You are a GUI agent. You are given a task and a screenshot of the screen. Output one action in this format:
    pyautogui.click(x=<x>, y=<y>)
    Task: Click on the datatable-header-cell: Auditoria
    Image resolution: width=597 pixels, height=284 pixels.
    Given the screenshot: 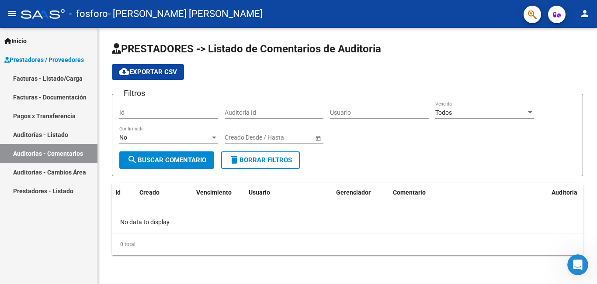 What is the action you would take?
    pyautogui.click(x=565, y=193)
    